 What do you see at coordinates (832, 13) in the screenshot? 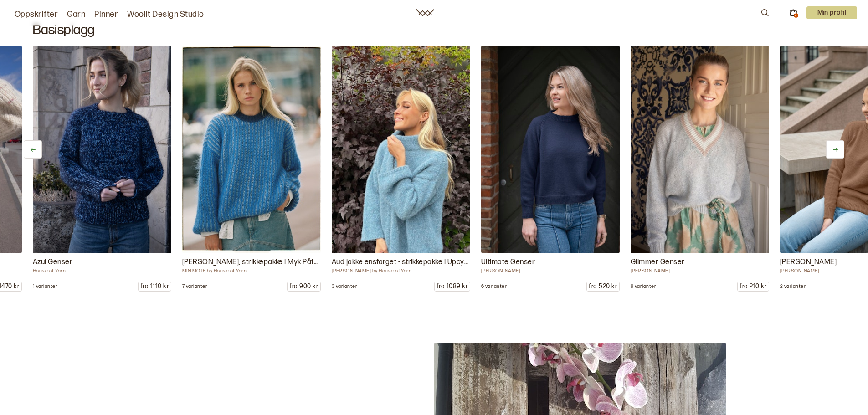
I see `p: Min profil` at bounding box center [832, 13].